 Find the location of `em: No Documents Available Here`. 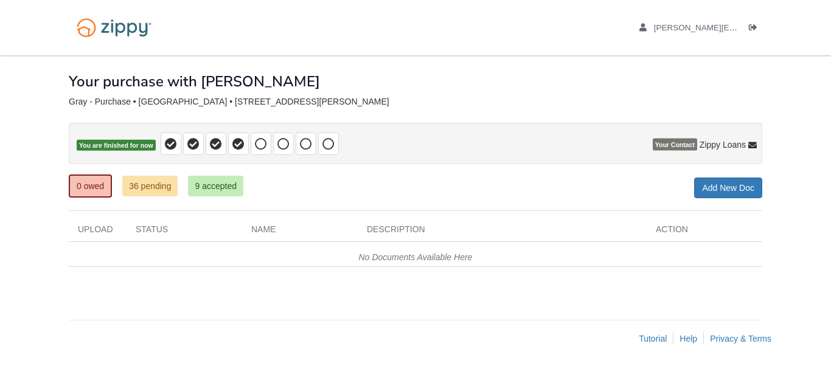

em: No Documents Available Here is located at coordinates (415, 257).